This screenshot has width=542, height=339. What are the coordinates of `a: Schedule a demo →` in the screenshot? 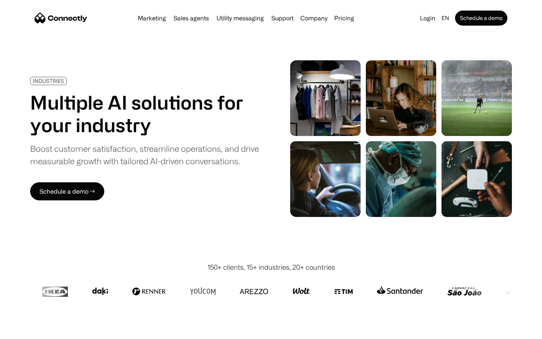 It's located at (67, 191).